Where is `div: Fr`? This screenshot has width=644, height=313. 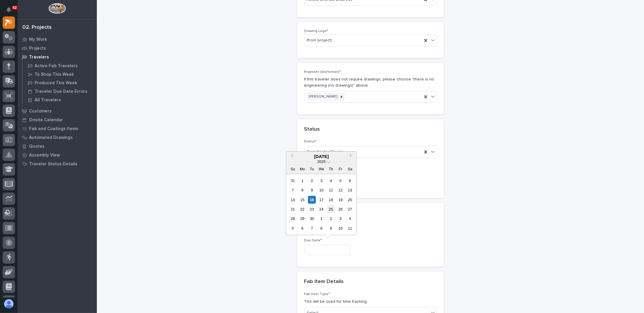
div: Fr is located at coordinates (340, 169).